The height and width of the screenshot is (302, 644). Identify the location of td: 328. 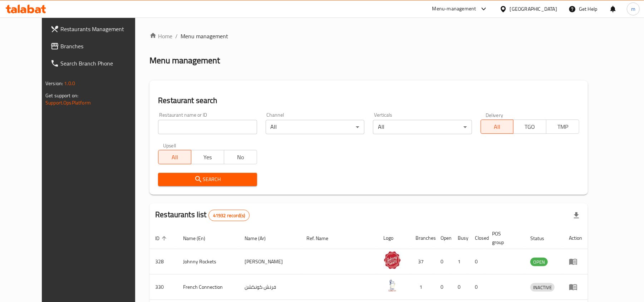
(163, 261).